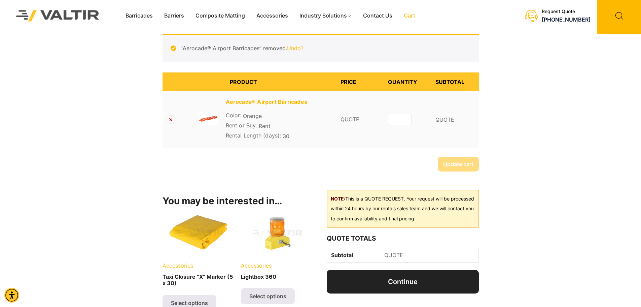 Image resolution: width=641 pixels, height=307 pixels. Describe the element at coordinates (171, 119) in the screenshot. I see `a: Remove Aerocade® Airport Barricades from cart` at that location.